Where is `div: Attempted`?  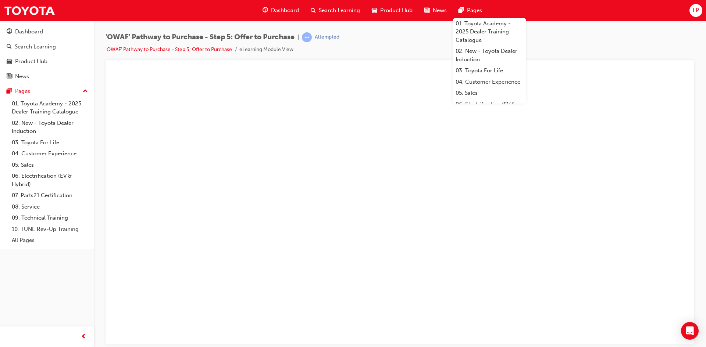 div: Attempted is located at coordinates (327, 37).